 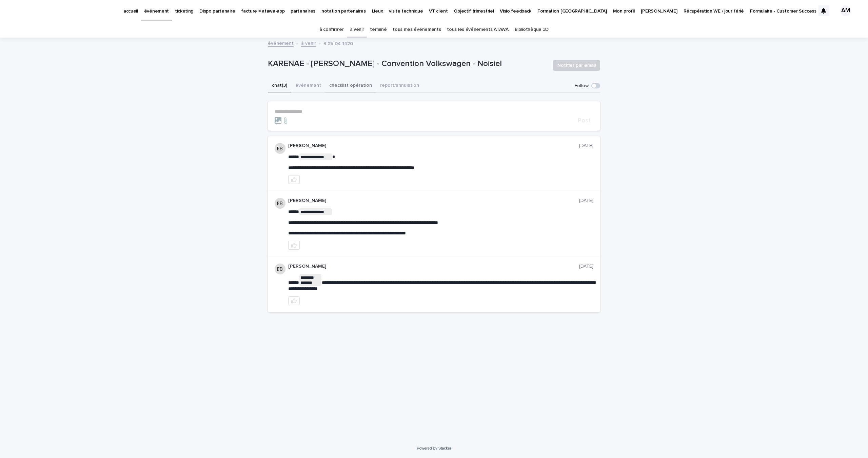 I want to click on button: checklist opération, so click(x=351, y=86).